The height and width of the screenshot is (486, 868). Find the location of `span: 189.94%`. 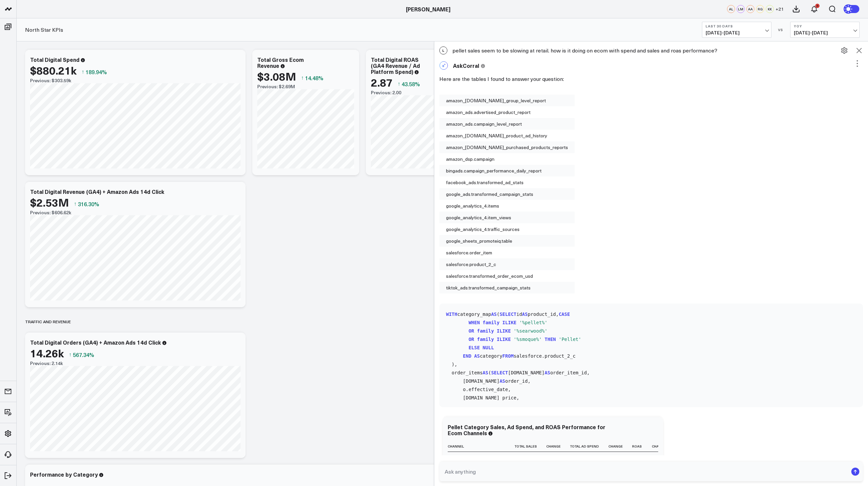

span: 189.94% is located at coordinates (96, 72).